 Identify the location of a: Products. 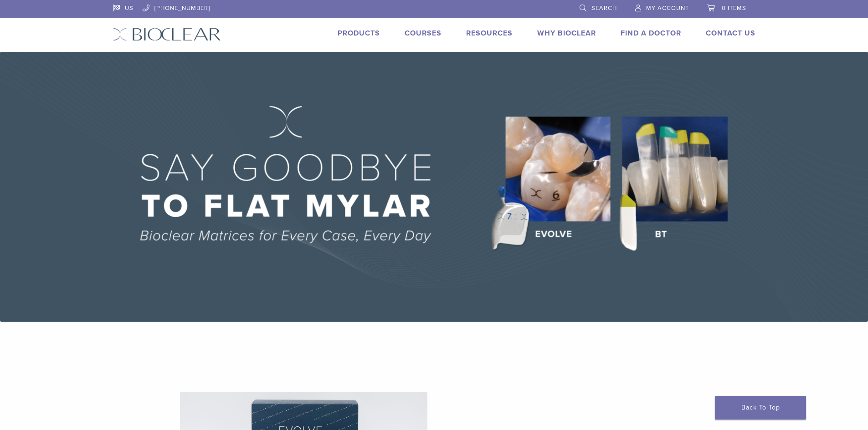
(358, 34).